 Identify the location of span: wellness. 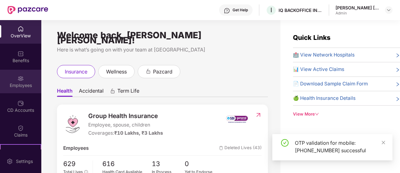
(117, 71).